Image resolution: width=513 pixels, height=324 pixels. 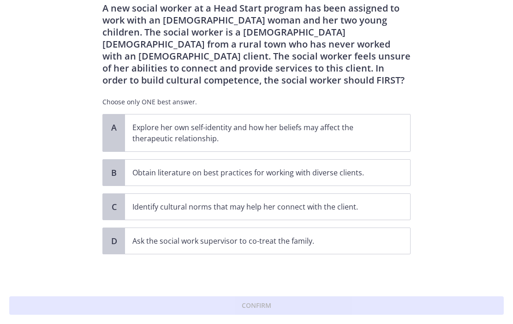 What do you see at coordinates (258, 206) in the screenshot?
I see `p: Identify cultural norms that may help her connect with the client.` at bounding box center [258, 206].